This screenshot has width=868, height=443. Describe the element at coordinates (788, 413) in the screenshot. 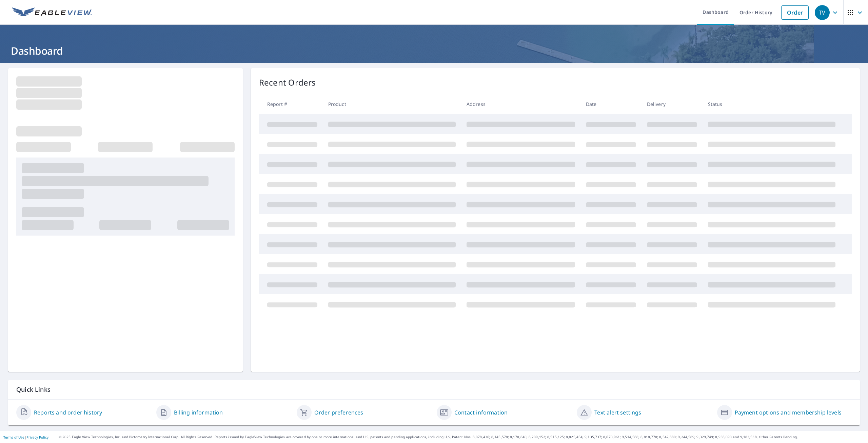

I see `a: Payment options and membership levels` at that location.